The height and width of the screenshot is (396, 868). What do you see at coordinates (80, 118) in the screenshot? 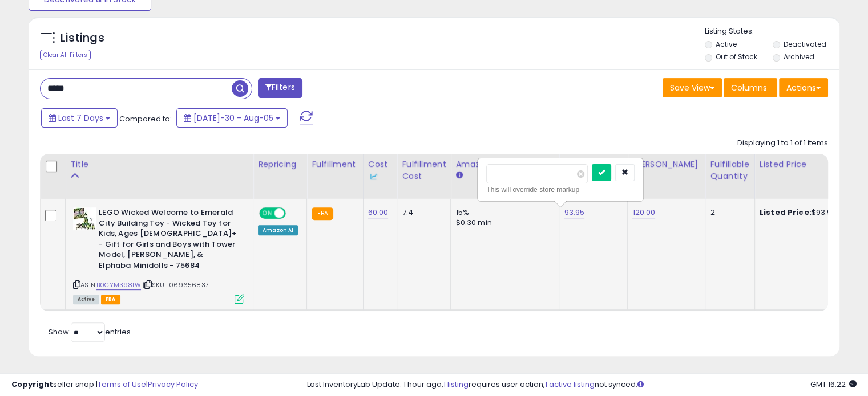
I see `button: Last 7 Days` at bounding box center [80, 118].